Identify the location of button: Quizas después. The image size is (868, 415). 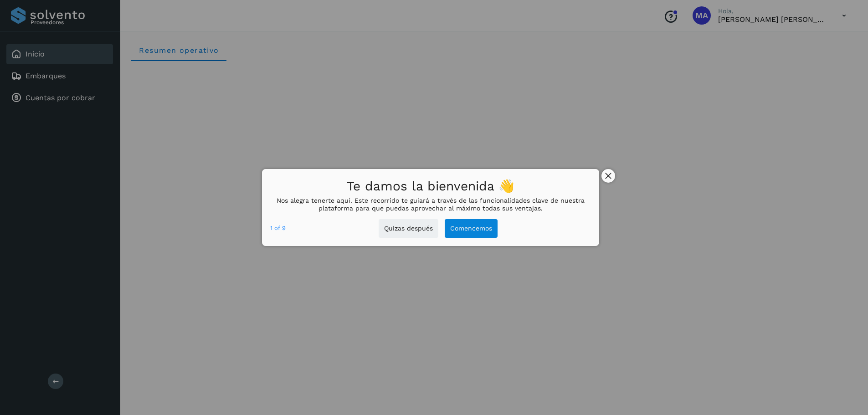
(408, 229).